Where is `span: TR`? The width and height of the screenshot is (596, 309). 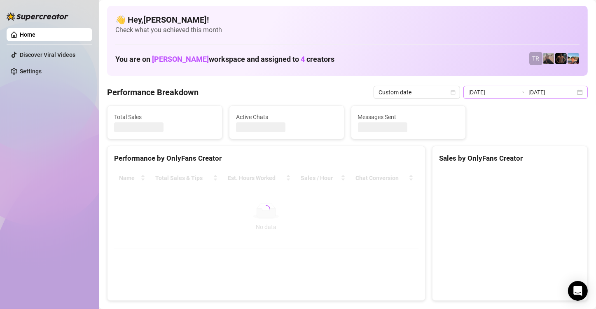 span: TR is located at coordinates (536, 58).